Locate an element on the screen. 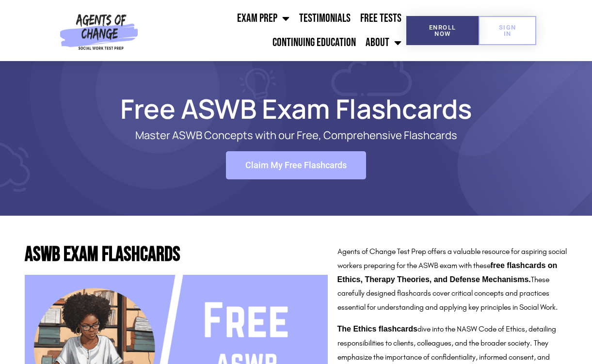  strong: free flashcards on Ethics, Therapy Theories, and Defense Mechanisms. is located at coordinates (447, 272).